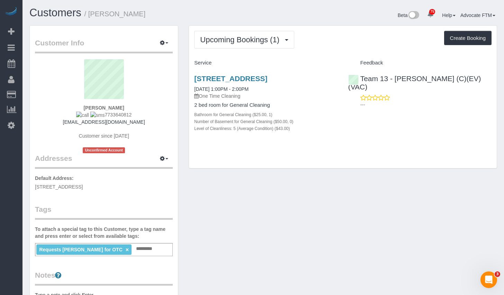 Image resolution: width=504 pixels, height=295 pixels. What do you see at coordinates (104, 115) in the screenshot?
I see `span: 7733640812` at bounding box center [104, 115].